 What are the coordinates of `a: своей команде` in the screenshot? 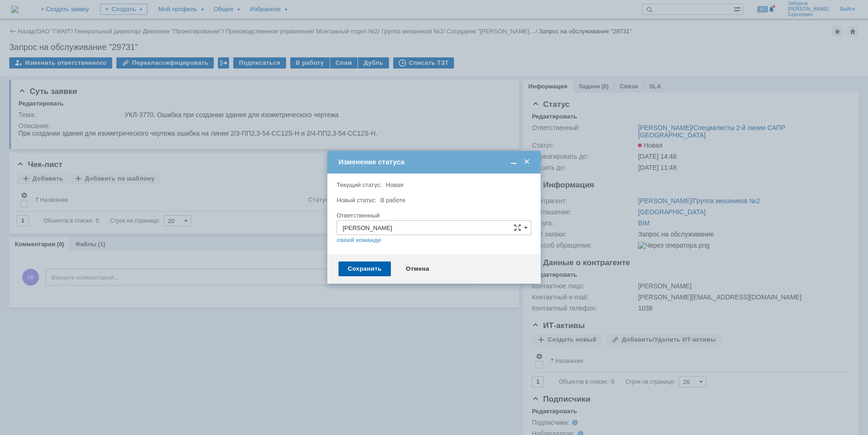 It's located at (359, 240).